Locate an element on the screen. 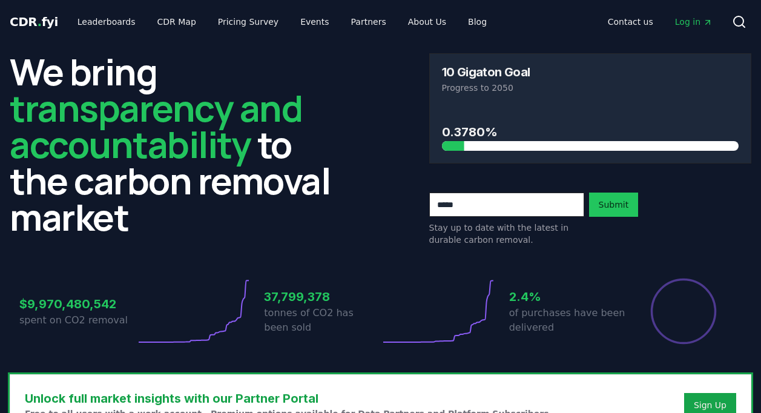 This screenshot has height=413, width=761. h3: Unlock full market insights with our Partner Portal is located at coordinates (288, 398).